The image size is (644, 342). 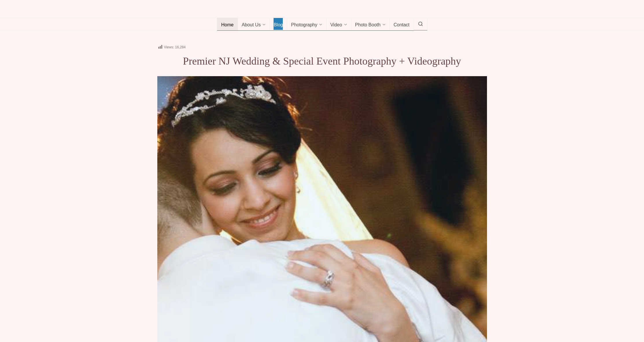 What do you see at coordinates (227, 25) in the screenshot?
I see `span: Home` at bounding box center [227, 25].